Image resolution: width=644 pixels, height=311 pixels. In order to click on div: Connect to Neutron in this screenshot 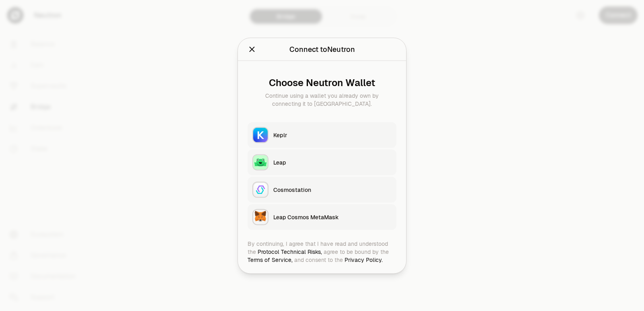, I will do `click(322, 49)`.